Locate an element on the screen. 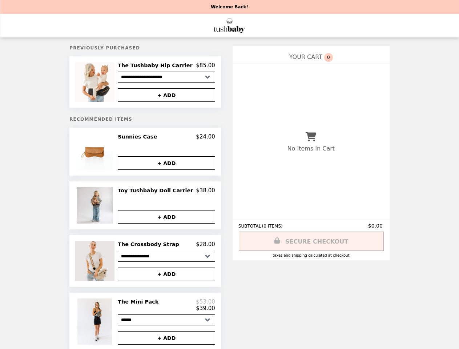  h2: Sunnies Case is located at coordinates (139, 137).